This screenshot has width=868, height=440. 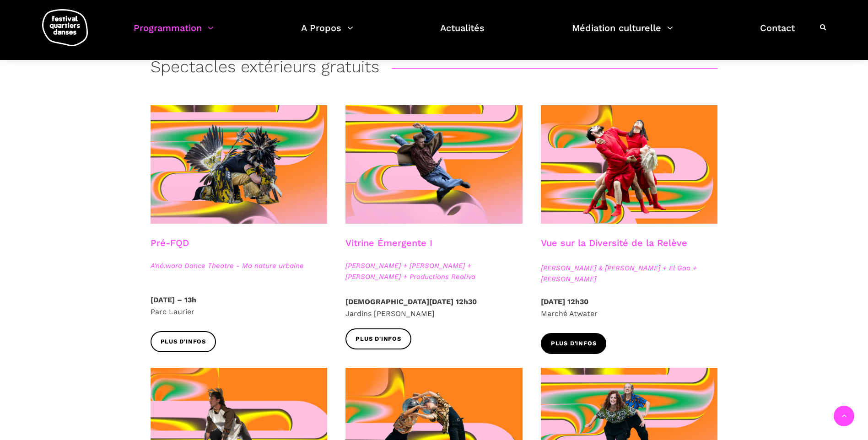 What do you see at coordinates (65, 27) in the screenshot?
I see `img: logo-fqd-med` at bounding box center [65, 27].